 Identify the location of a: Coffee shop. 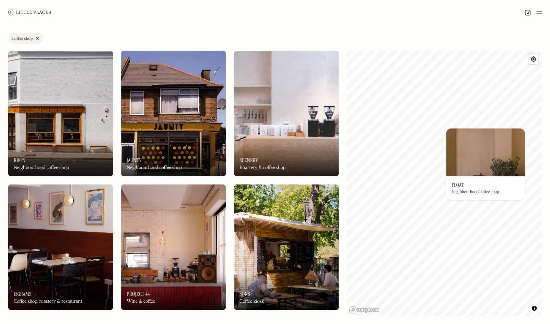
(26, 38).